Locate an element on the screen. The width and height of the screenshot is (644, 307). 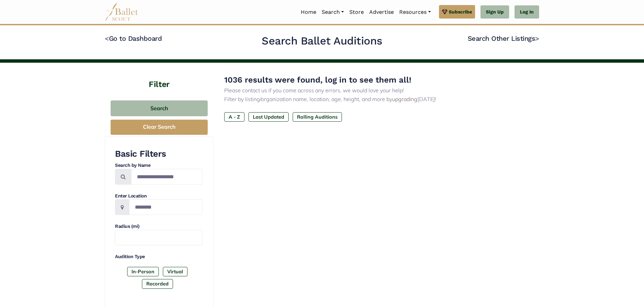
a: Sign Up is located at coordinates (494, 12).